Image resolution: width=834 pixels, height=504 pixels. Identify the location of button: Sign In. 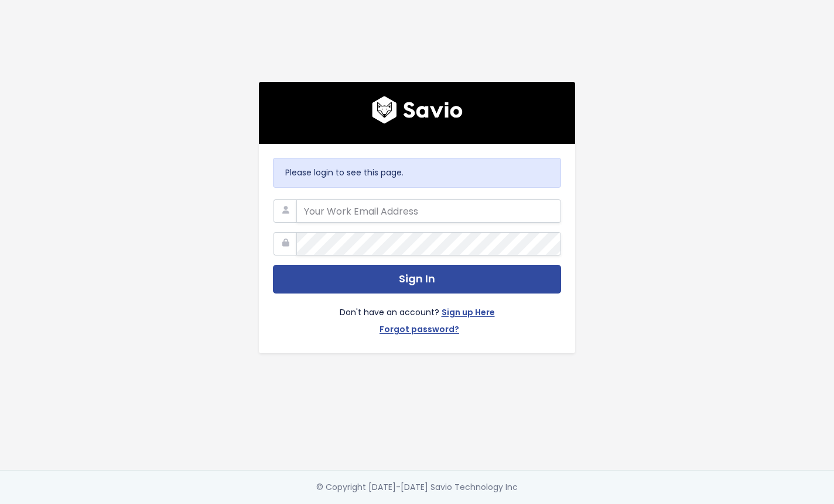
(417, 279).